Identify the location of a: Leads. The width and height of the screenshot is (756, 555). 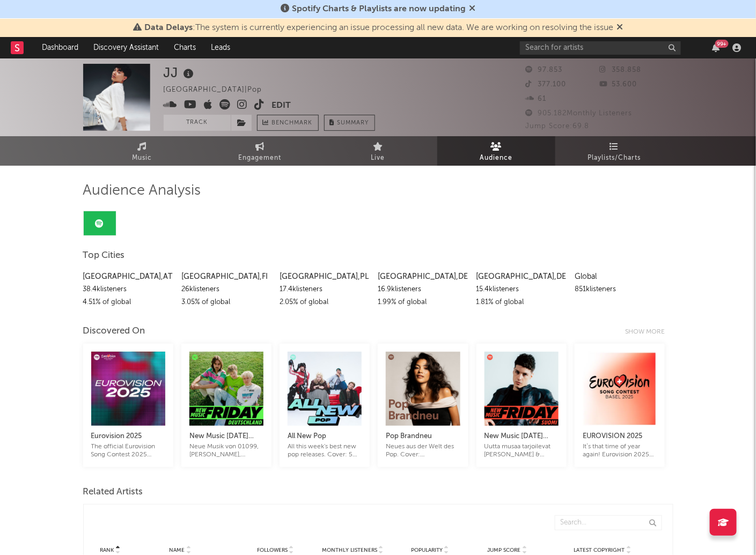
(221, 48).